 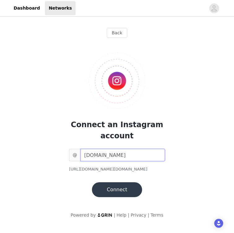 What do you see at coordinates (60, 8) in the screenshot?
I see `a: Networks` at bounding box center [60, 8].